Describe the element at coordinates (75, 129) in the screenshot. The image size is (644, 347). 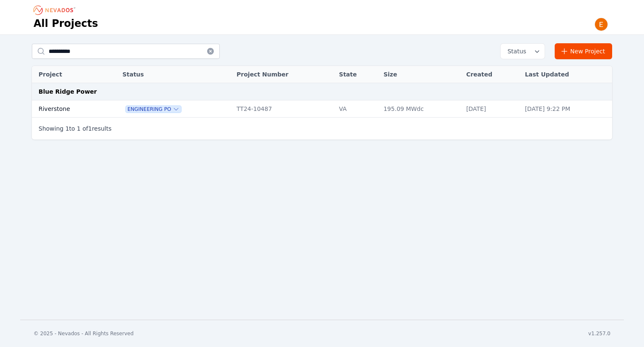
I see `p: Showing to of results` at that location.